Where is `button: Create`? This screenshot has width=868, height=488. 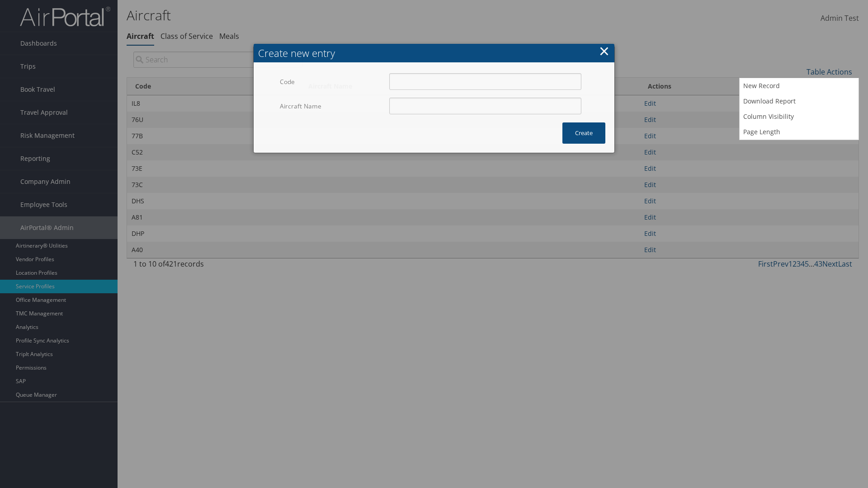
button: Create is located at coordinates (583, 133).